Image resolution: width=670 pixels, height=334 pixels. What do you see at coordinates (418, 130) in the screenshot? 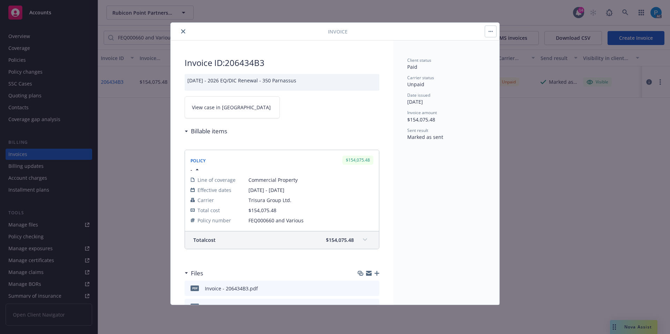
I see `span: Sent result` at bounding box center [418, 130].